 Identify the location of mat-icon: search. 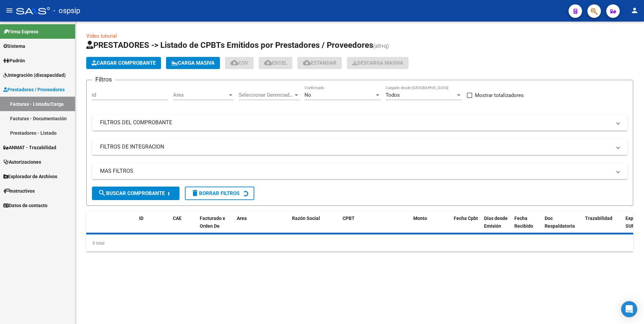
(102, 193).